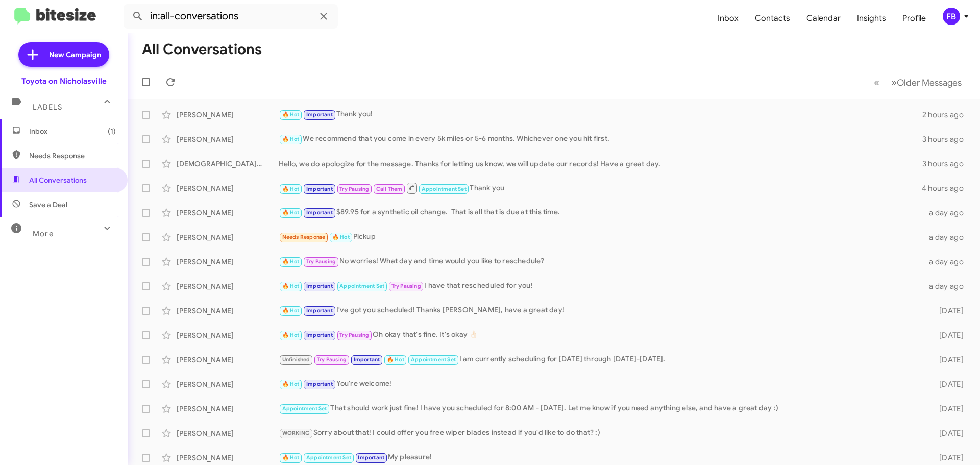 This screenshot has height=465, width=980. I want to click on div: Sorry about that! I could offer you free wiper blades instead if you'd like to do that? :), so click(601, 433).